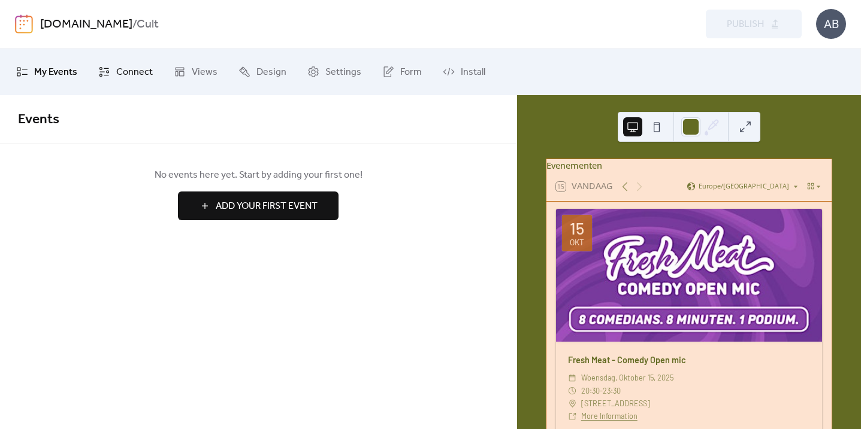 This screenshot has width=861, height=429. What do you see at coordinates (627, 360) in the screenshot?
I see `a: Fresh Meat - Comedy Open mic` at bounding box center [627, 360].